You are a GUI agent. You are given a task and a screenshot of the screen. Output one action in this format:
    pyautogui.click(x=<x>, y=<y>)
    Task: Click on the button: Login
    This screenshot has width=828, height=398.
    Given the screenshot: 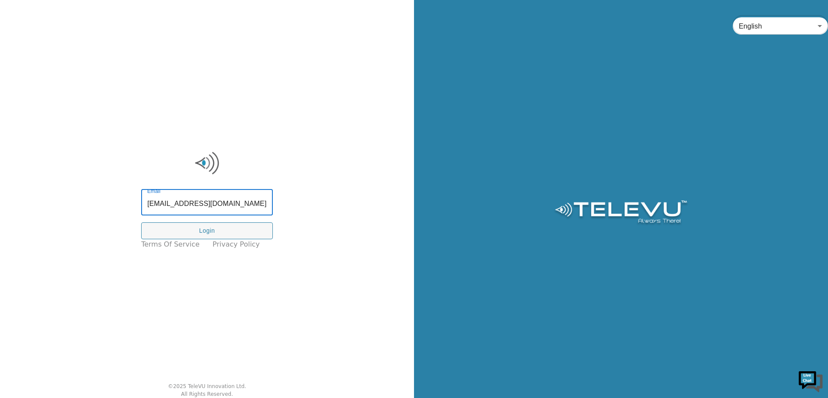 What is the action you would take?
    pyautogui.click(x=207, y=231)
    